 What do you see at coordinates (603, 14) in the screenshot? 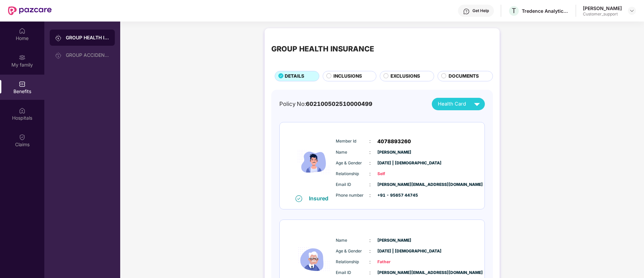
I see `div: Customer_support` at bounding box center [603, 14].